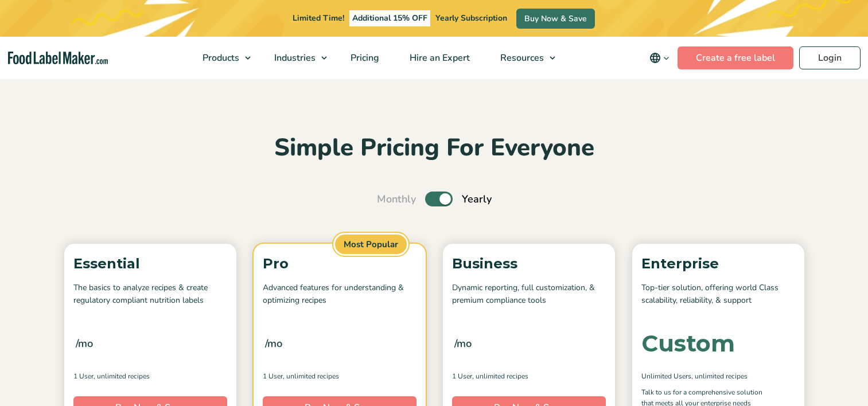 The height and width of the screenshot is (406, 868). I want to click on span: Most Popular, so click(370, 244).